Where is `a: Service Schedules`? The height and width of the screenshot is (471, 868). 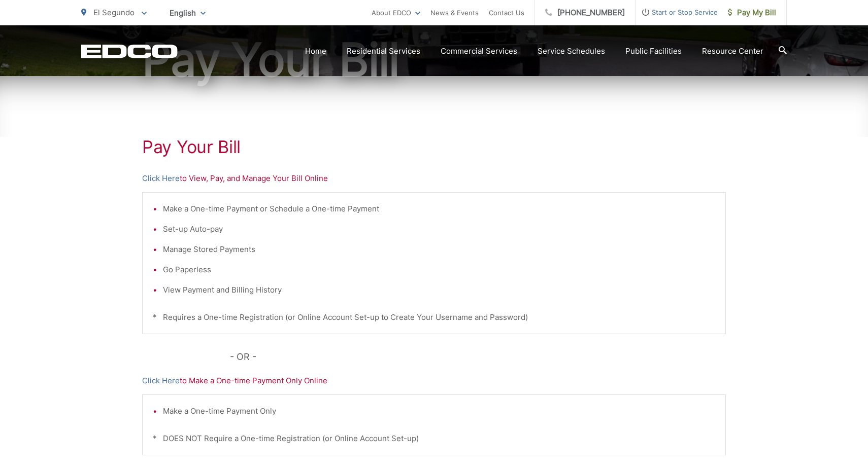
a: Service Schedules is located at coordinates (571, 51).